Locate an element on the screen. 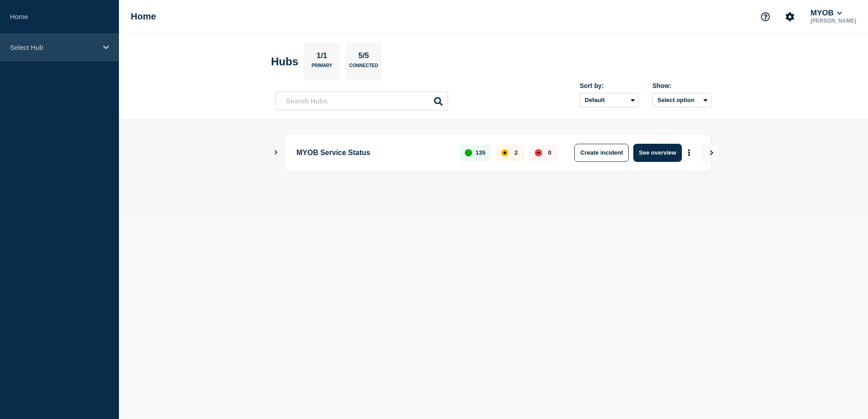  button: Account settings is located at coordinates (790, 17).